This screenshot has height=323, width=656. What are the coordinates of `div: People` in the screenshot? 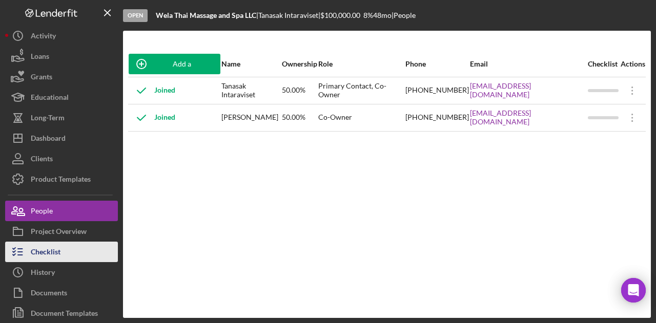 It's located at (42, 212).